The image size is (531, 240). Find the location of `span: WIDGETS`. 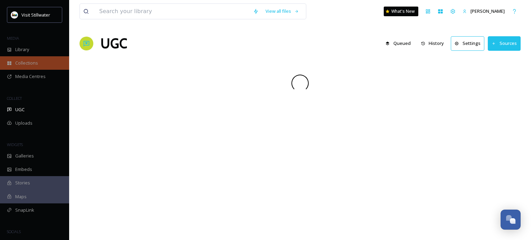

span: WIDGETS is located at coordinates (15, 145).